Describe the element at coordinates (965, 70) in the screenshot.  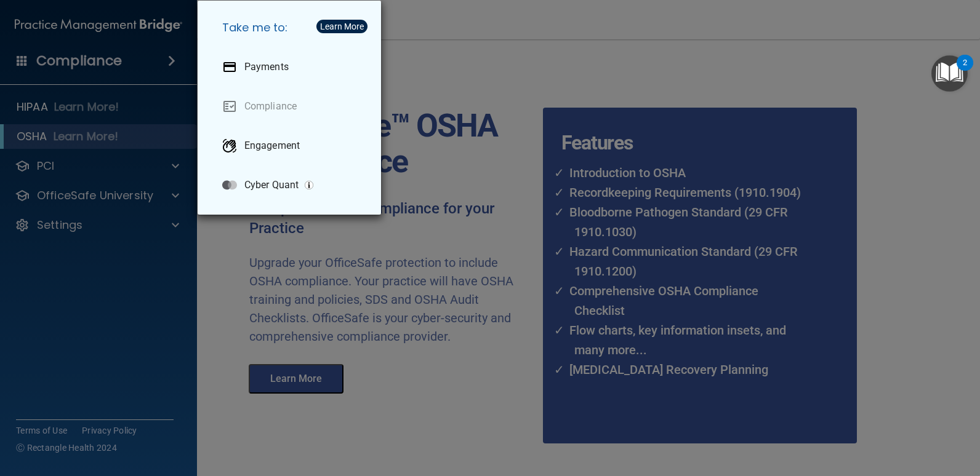
I see `div: 2` at that location.